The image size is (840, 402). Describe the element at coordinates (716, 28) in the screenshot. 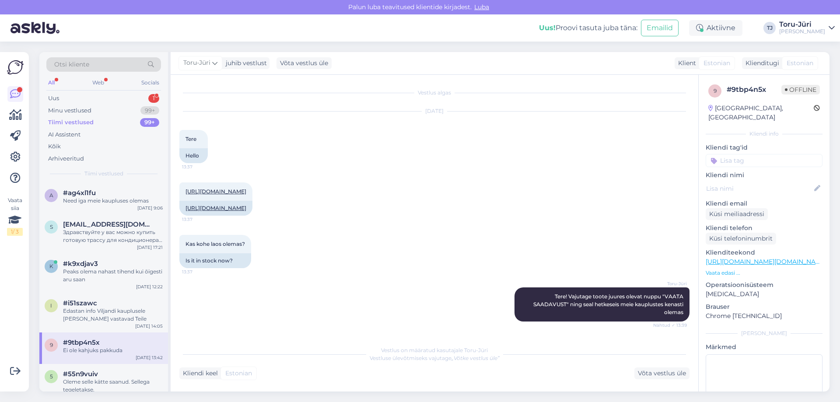

I see `div: Aktiivne` at that location.